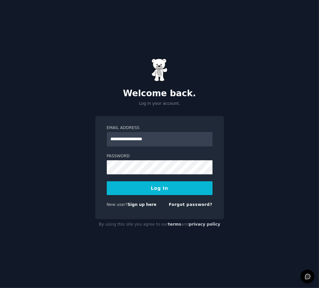  I want to click on a: privacy policy, so click(205, 225).